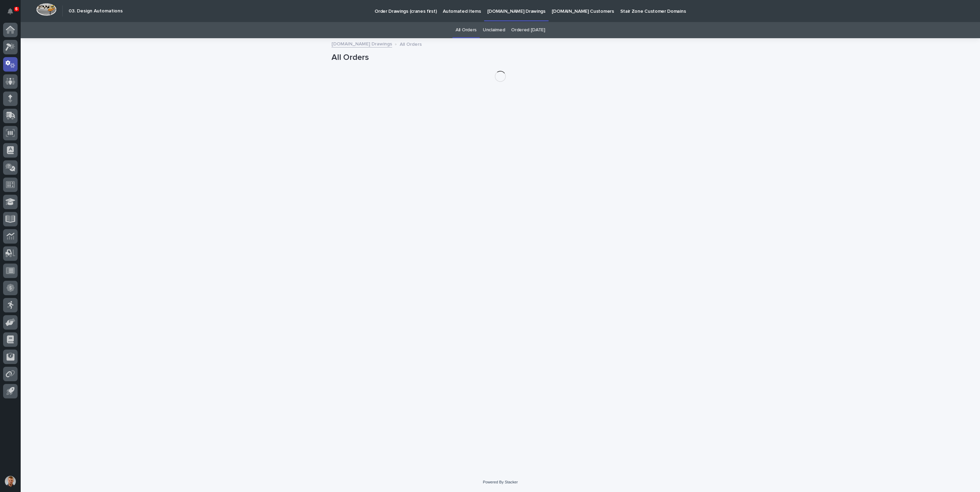 This screenshot has height=492, width=980. I want to click on p: All Orders, so click(411, 44).